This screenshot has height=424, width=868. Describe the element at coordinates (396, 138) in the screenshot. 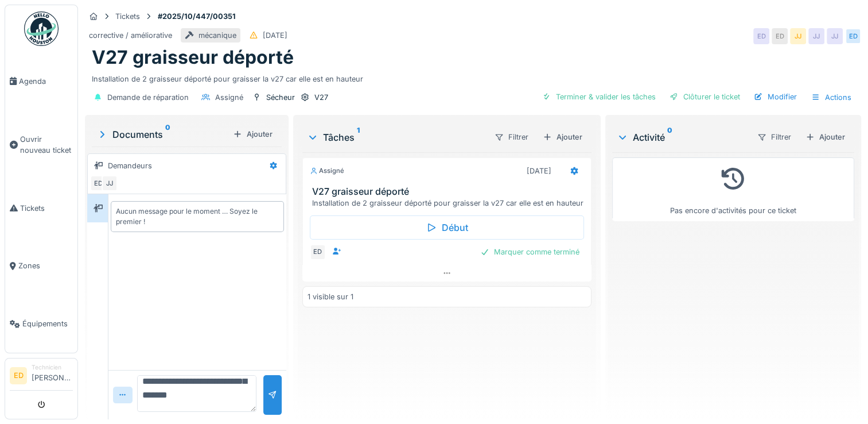

I see `div: Tâches` at that location.